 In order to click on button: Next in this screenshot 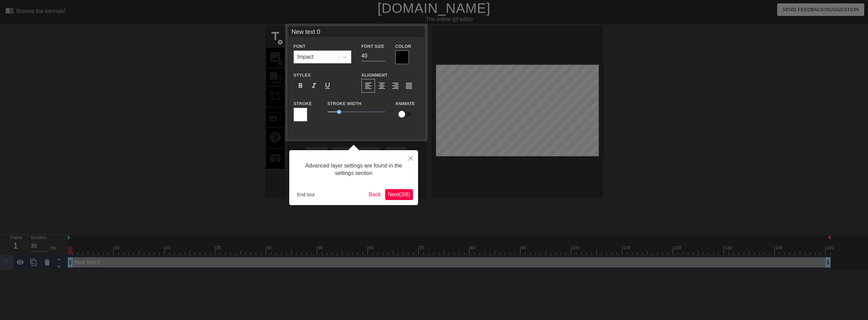, I will do `click(399, 195)`.